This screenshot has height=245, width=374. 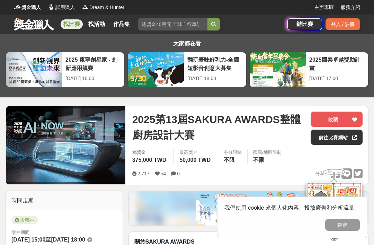 What do you see at coordinates (163, 173) in the screenshot?
I see `span: 54` at bounding box center [163, 173].